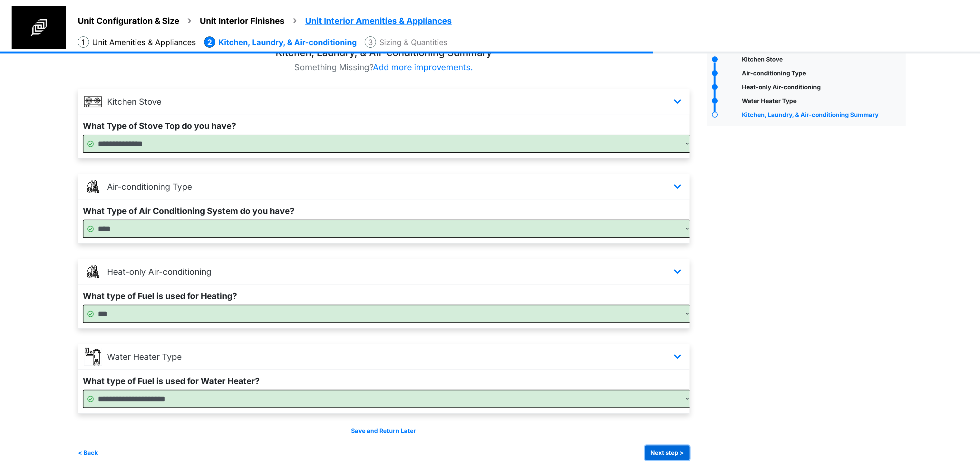  What do you see at coordinates (823, 60) in the screenshot?
I see `div: Kitchen Stove` at bounding box center [823, 60].